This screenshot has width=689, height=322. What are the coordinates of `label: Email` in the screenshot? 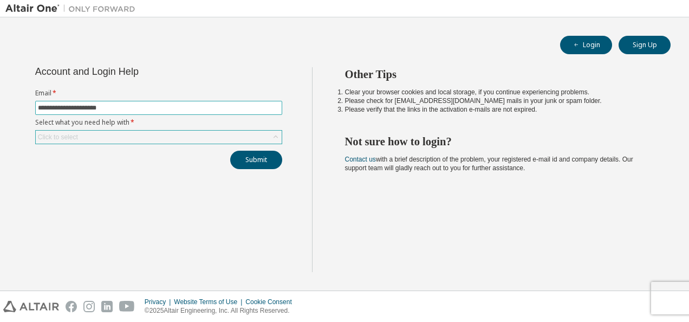 It's located at (159, 93).